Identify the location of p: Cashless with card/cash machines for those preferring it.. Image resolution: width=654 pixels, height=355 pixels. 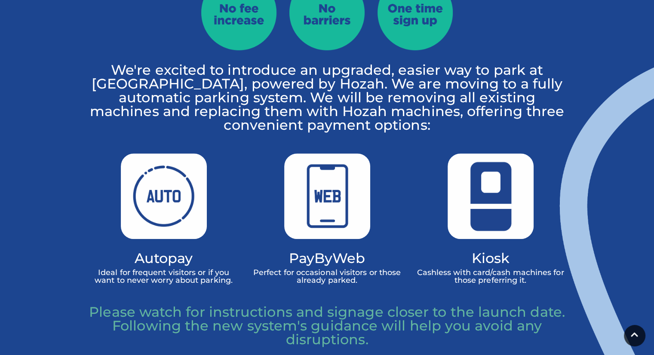
(490, 276).